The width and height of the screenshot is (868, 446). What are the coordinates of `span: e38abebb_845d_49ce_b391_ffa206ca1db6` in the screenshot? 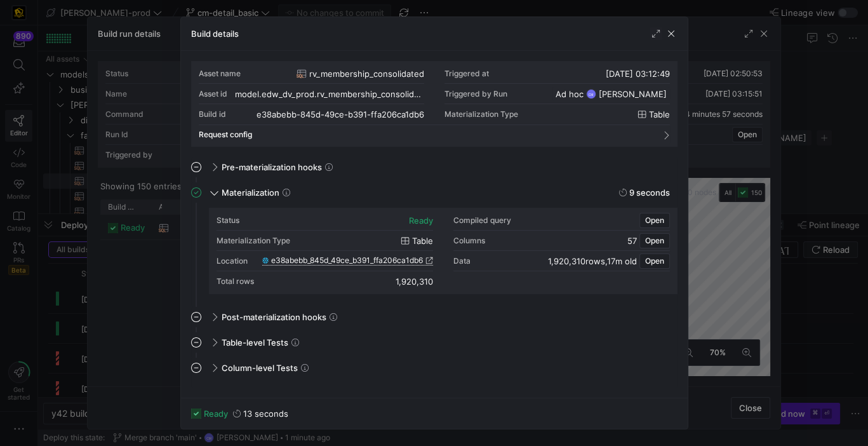 It's located at (347, 260).